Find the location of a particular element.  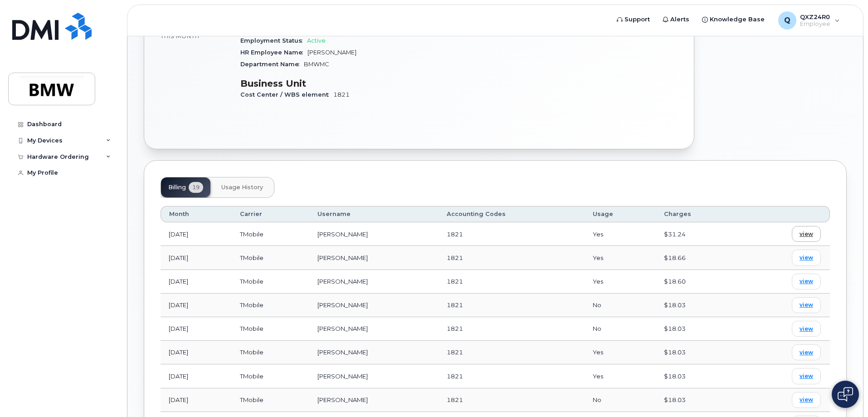

img: Open chat is located at coordinates (846, 394).